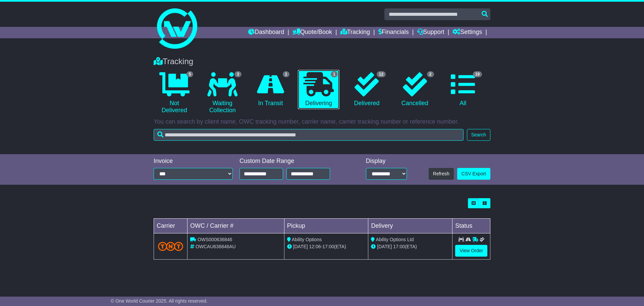 The image size is (644, 306). I want to click on a: Settings, so click(467, 32).